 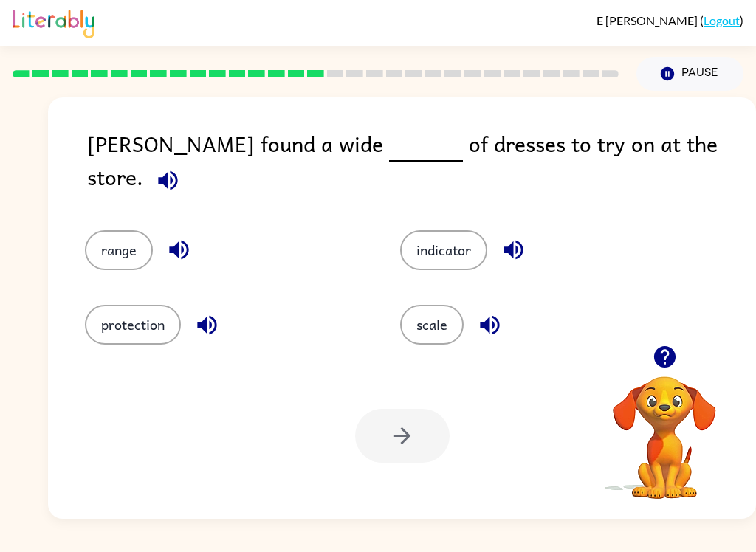 I want to click on button: scale, so click(x=432, y=325).